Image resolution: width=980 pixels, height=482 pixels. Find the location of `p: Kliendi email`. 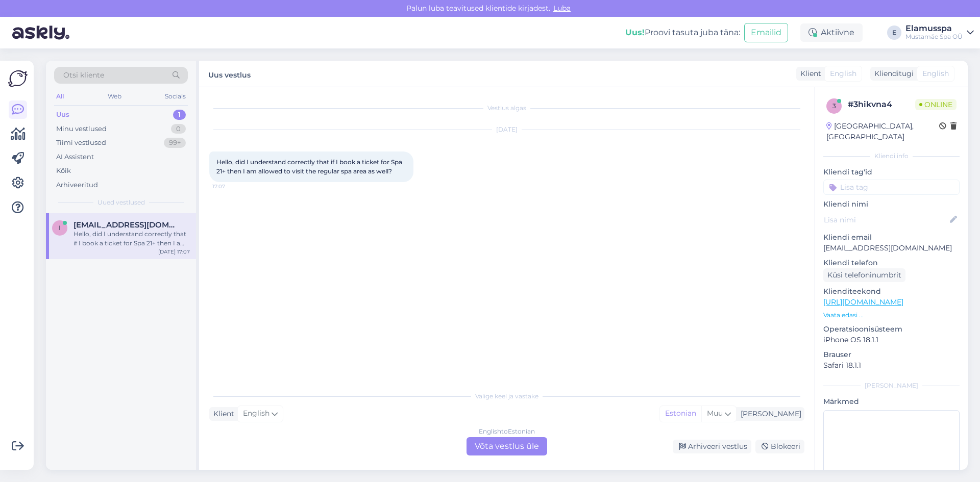

p: Kliendi email is located at coordinates (891, 238).